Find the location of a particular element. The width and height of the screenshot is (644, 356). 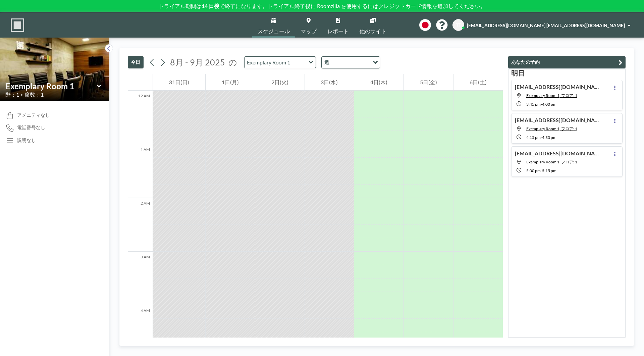

div: 3日(水) is located at coordinates (329, 82).